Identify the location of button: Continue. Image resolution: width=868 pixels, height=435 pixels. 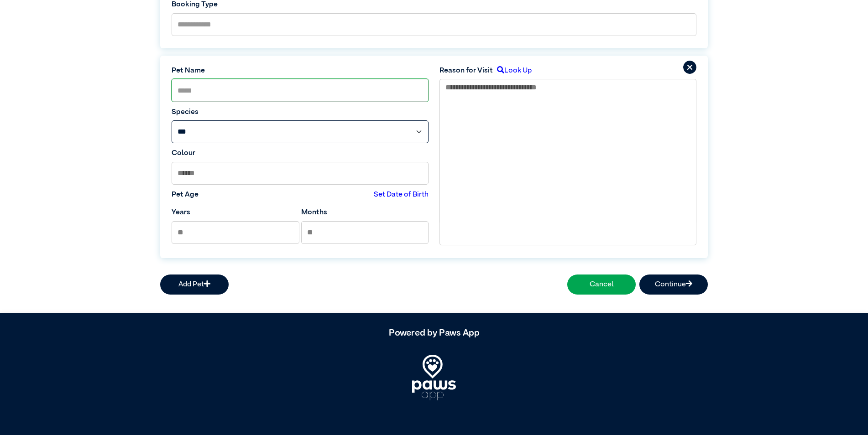
(674, 285).